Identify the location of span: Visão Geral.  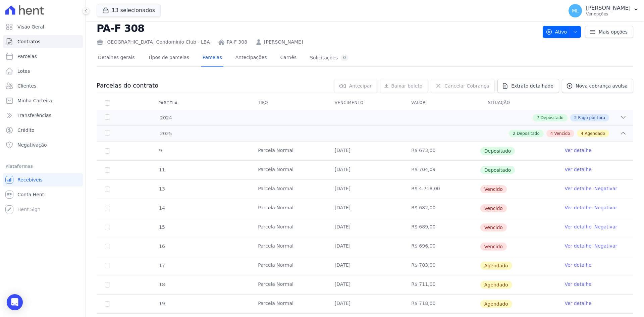
(31, 27).